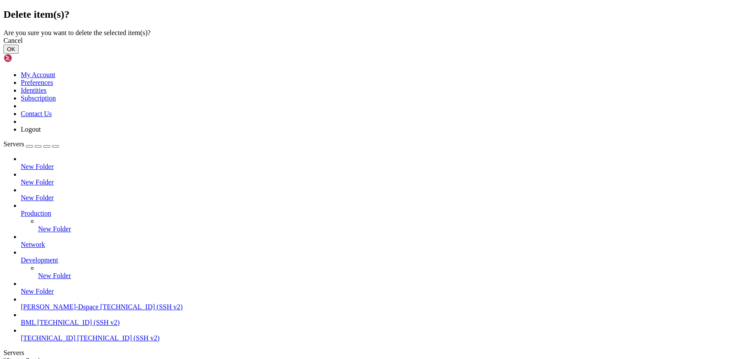 Image resolution: width=755 pixels, height=359 pixels. I want to click on li: Network, so click(386, 241).